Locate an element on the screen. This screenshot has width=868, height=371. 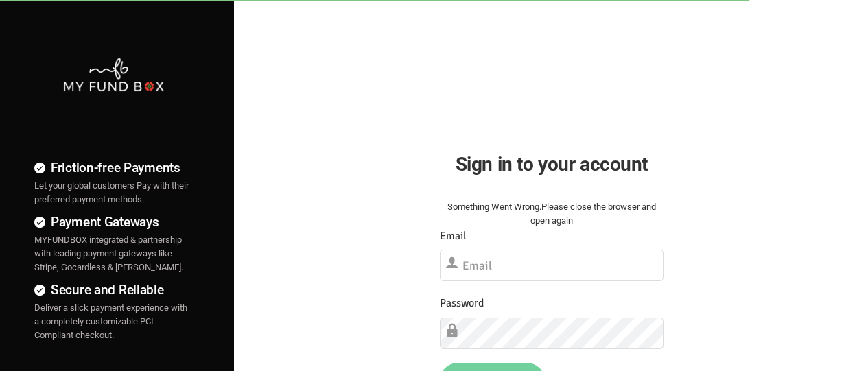
label: Email is located at coordinates (453, 236).